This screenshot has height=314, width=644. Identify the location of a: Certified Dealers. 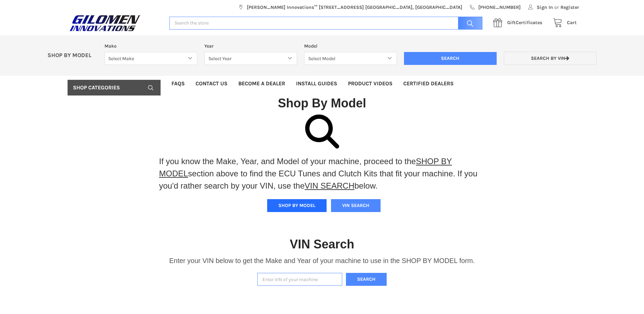
(429, 84).